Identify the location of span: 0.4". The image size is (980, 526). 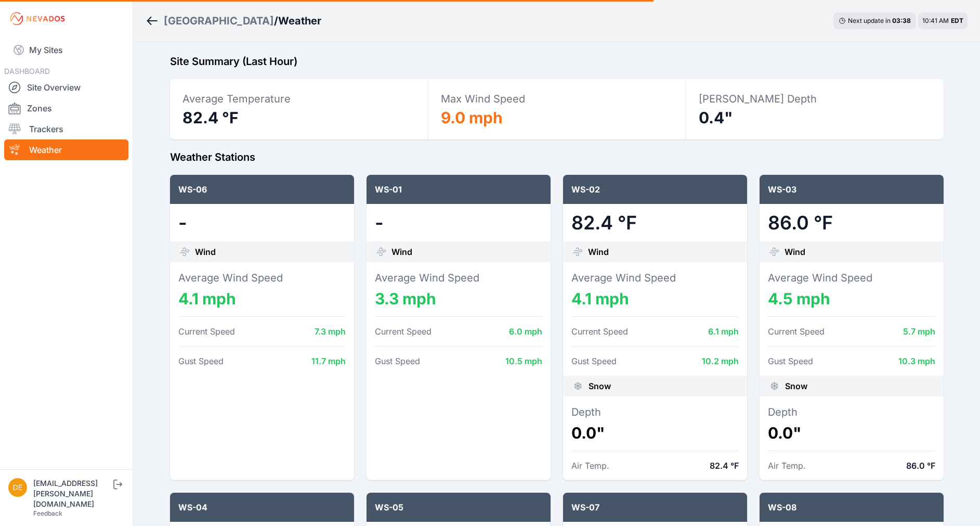
(716, 118).